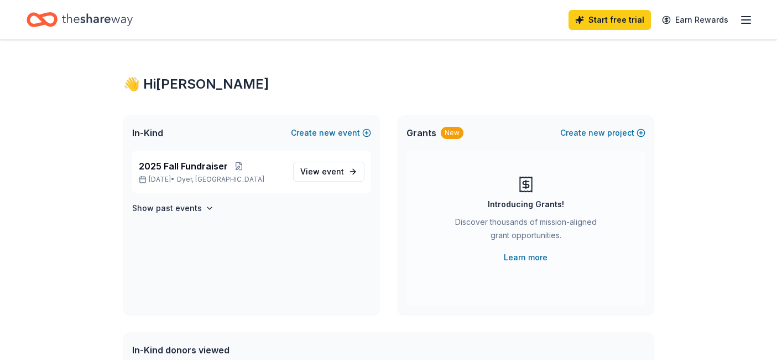 This screenshot has height=360, width=777. Describe the element at coordinates (244, 350) in the screenshot. I see `div: In-Kind donors viewed` at that location.